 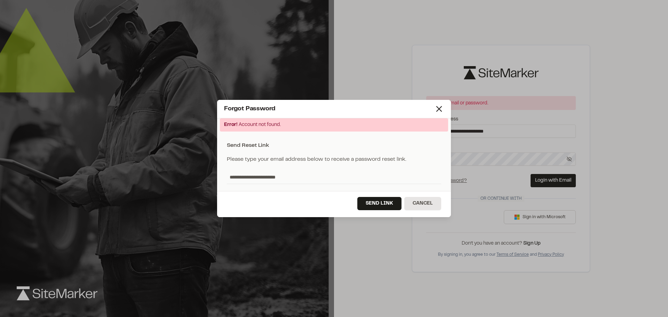 I want to click on div: Forgot Password, so click(x=329, y=109).